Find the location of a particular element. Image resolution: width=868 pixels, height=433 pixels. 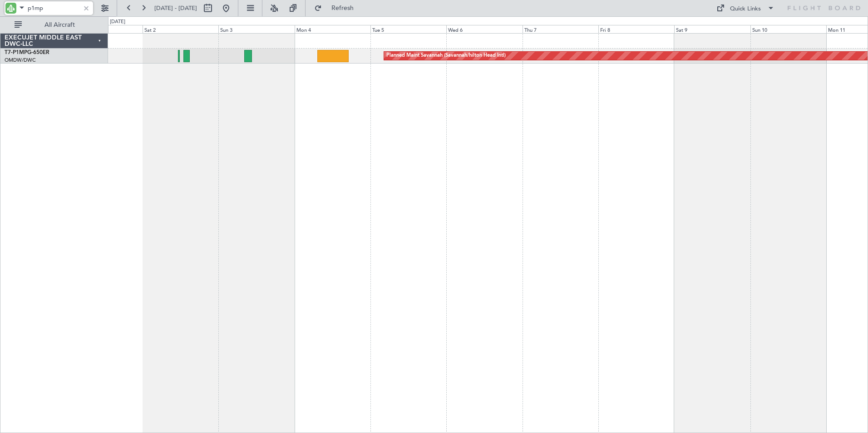

a: T7-P1MPG-650ER is located at coordinates (27, 53).